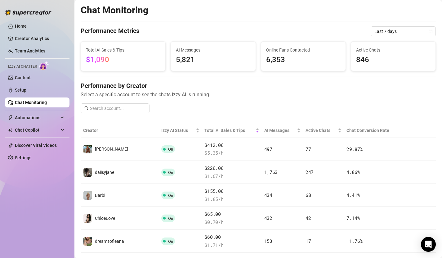 This screenshot has width=442, height=258. I want to click on span: 432, so click(268, 218).